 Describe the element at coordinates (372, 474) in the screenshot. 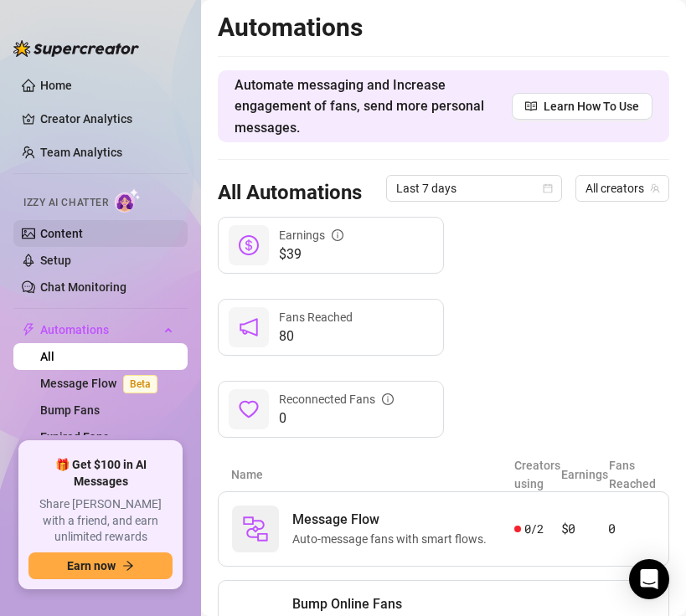

I see `article: Name` at that location.